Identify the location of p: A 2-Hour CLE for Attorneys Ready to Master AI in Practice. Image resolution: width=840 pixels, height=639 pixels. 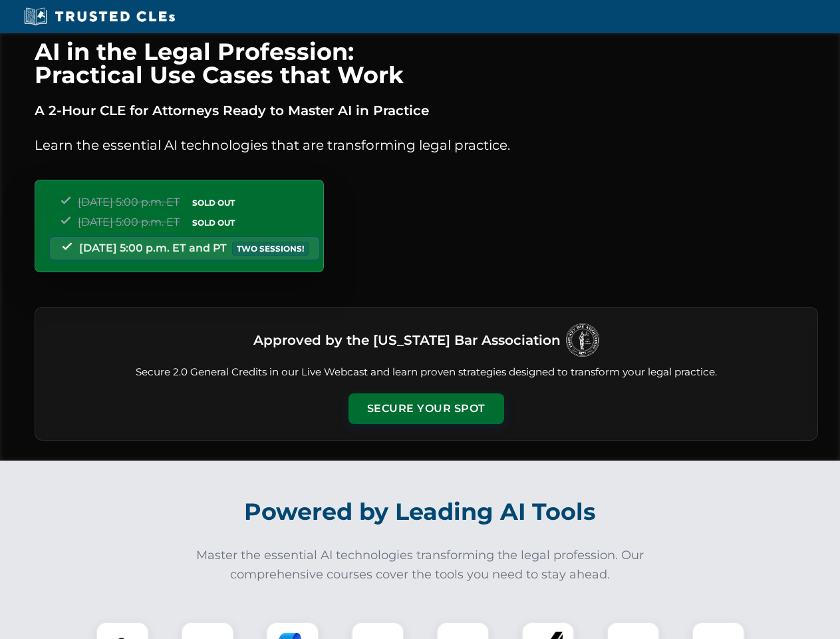
(427, 110).